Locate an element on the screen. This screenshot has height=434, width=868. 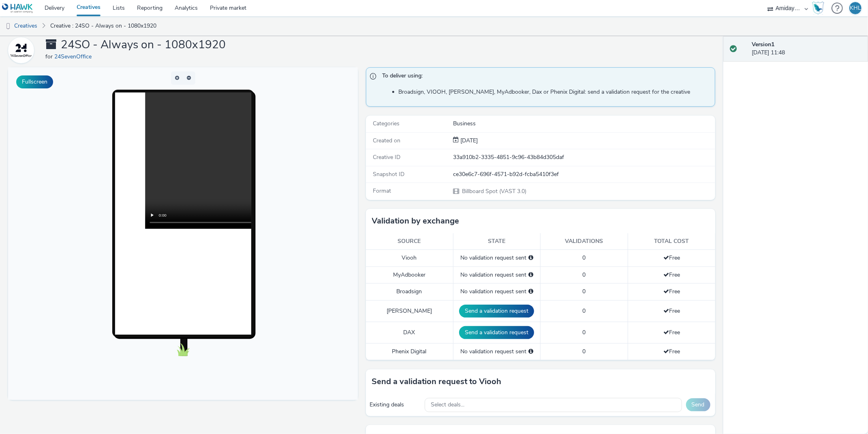
span: To deliver using: is located at coordinates (545, 77).